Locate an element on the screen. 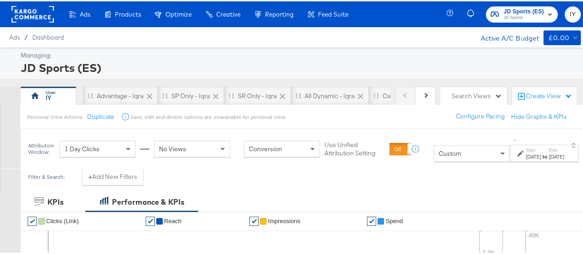  div: KPIs is located at coordinates (55, 201).